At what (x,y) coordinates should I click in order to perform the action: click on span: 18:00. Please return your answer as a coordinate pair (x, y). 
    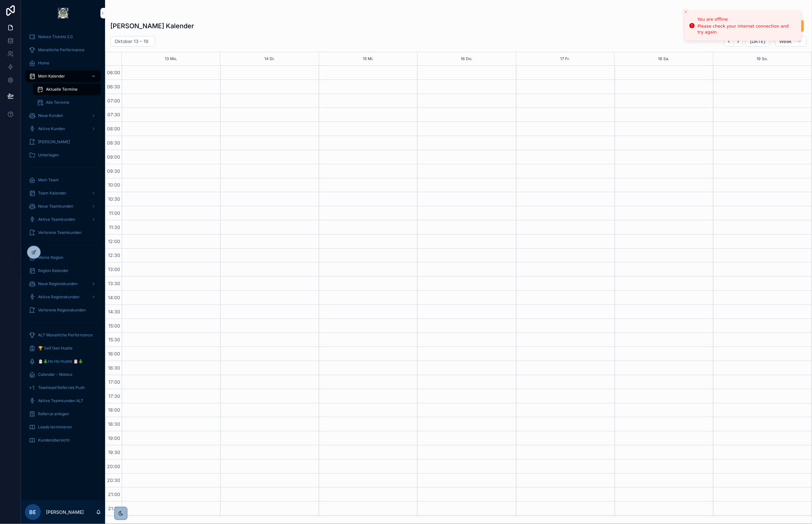
    Looking at the image, I should click on (114, 409).